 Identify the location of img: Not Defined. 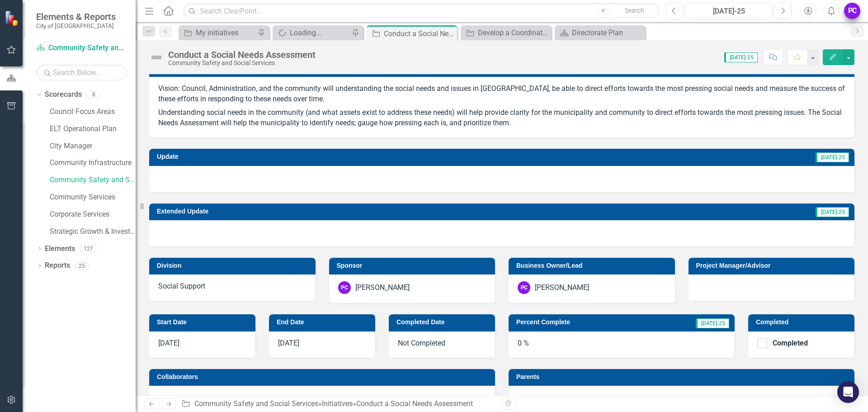
(157, 58).